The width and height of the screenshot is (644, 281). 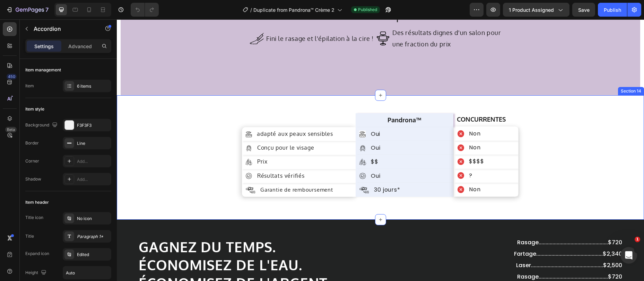 What do you see at coordinates (181, 246) in the screenshot?
I see `h2: GAGNEZ DU TEMPS. ÉCONOMISEZ DE L'EAU. ÉCONOMISEZ DE L'ARGENT.` at bounding box center [181, 246].